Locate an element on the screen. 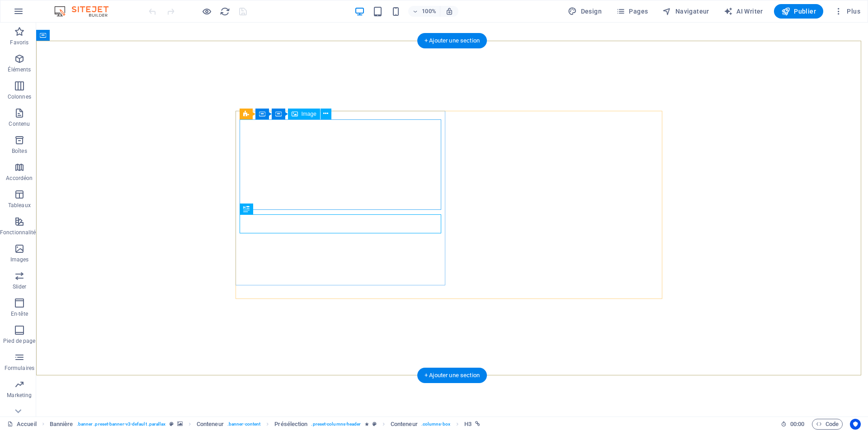  button: Design is located at coordinates (585, 12).